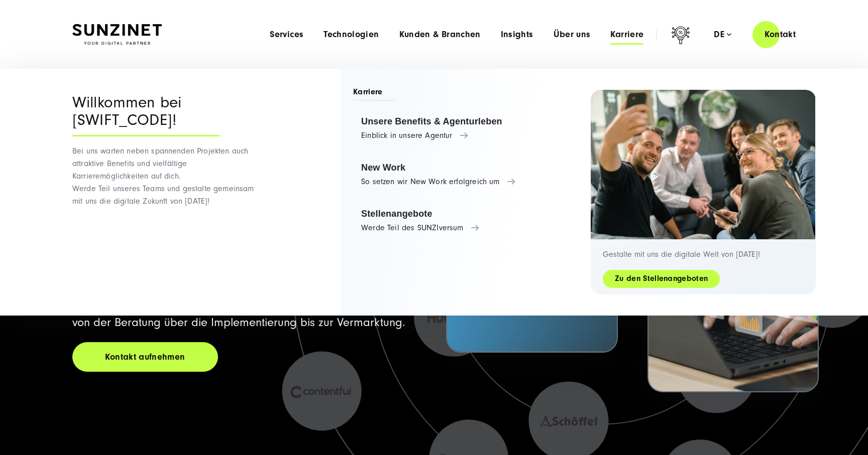 Image resolution: width=868 pixels, height=455 pixels. What do you see at coordinates (117, 34) in the screenshot?
I see `img: SUNZINET Full Service Digital Agentur` at bounding box center [117, 34].